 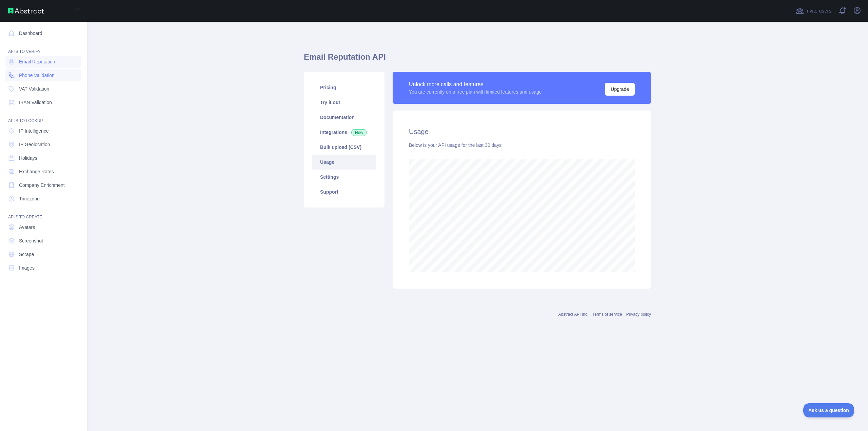 What do you see at coordinates (522, 145) in the screenshot?
I see `div: Below is your API usage for the last 30 days` at bounding box center [522, 145].